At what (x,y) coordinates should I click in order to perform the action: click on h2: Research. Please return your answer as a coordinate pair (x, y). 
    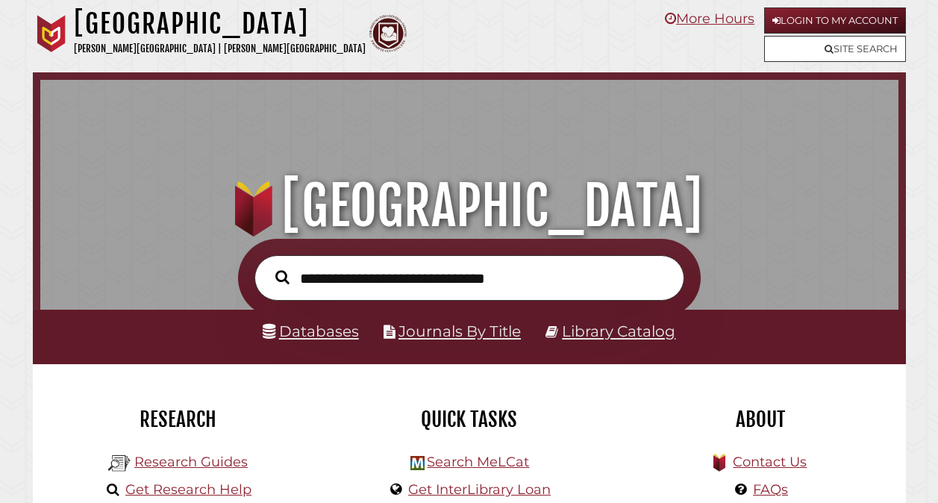
    Looking at the image, I should click on (178, 420).